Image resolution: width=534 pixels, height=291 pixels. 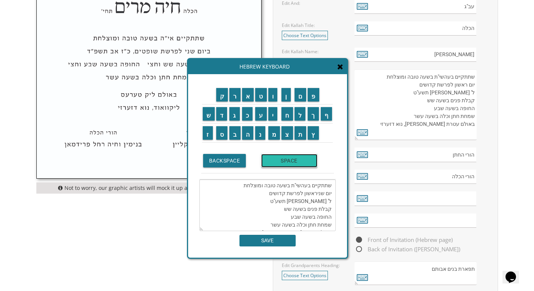 I want to click on input: ס, so click(x=222, y=133).